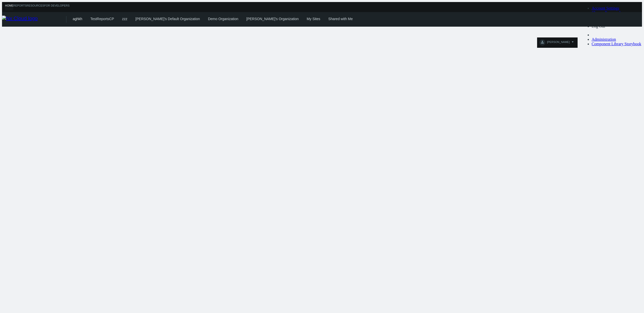  What do you see at coordinates (616, 44) in the screenshot?
I see `a: Component Library Storybook` at bounding box center [616, 44].